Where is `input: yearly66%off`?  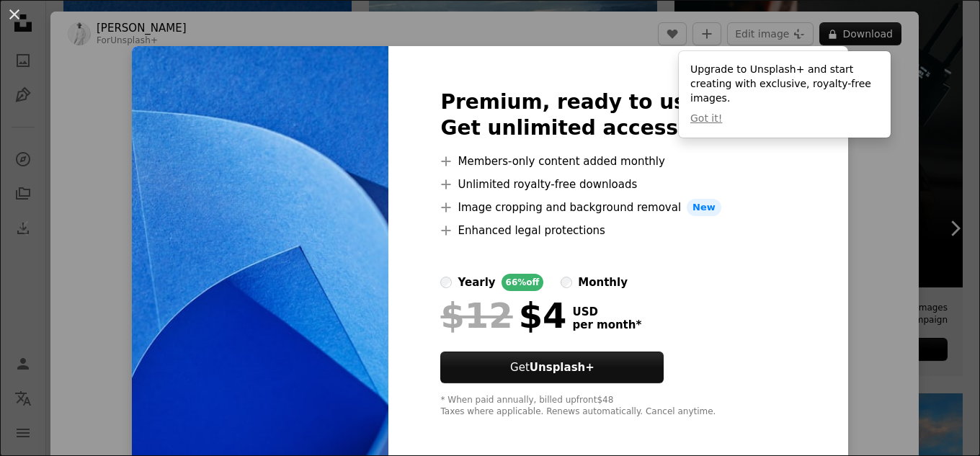 input: yearly66%off is located at coordinates (446, 282).